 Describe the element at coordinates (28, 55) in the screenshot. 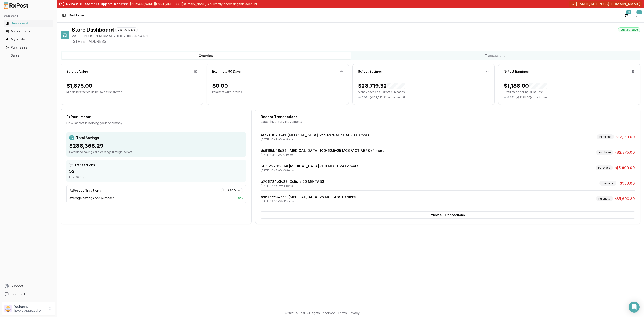

I see `div: Sales` at that location.